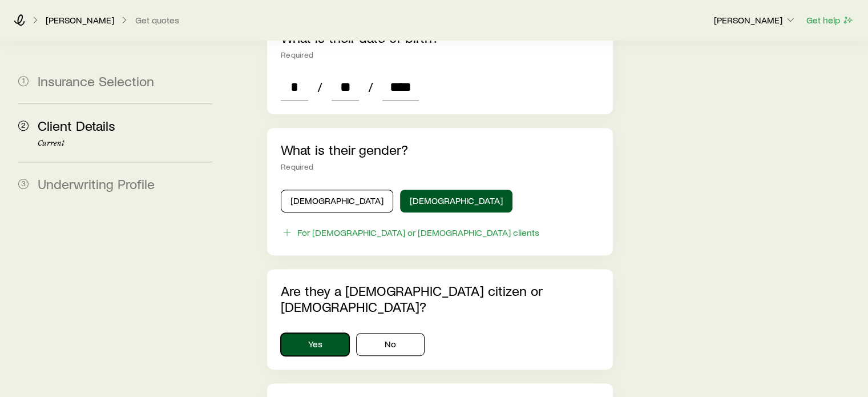 Image resolution: width=868 pixels, height=397 pixels. I want to click on p: Current, so click(125, 143).